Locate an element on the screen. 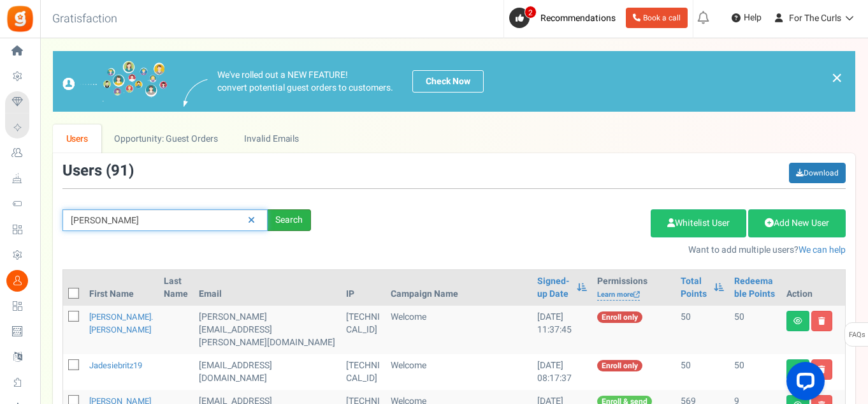  input: Search by email or name is located at coordinates (165, 220).